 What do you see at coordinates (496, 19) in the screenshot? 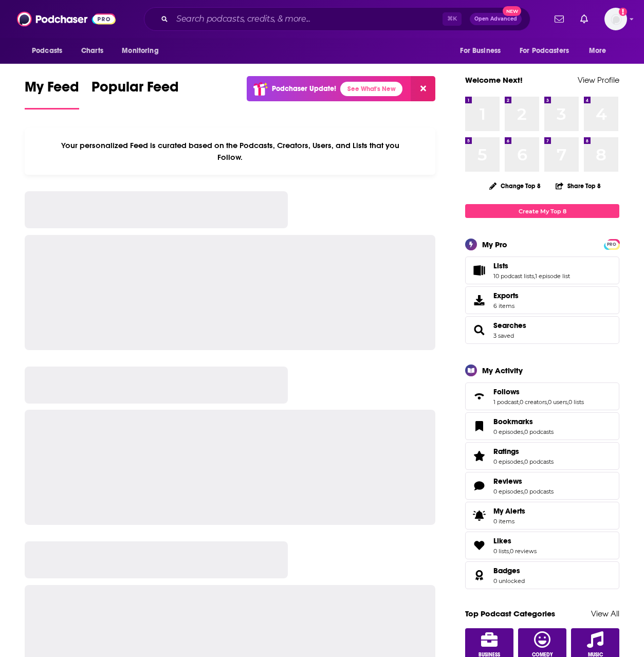
I see `span: Open Advanced` at bounding box center [496, 19].